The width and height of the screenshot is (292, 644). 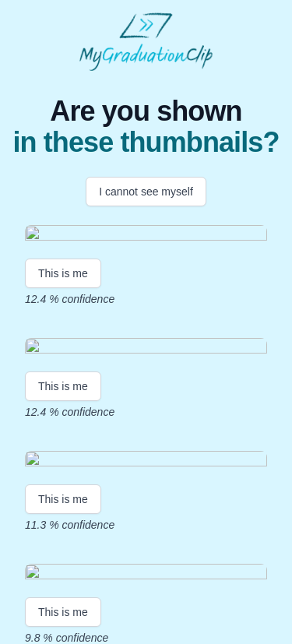 I want to click on span: in these thumbnails?, so click(x=145, y=143).